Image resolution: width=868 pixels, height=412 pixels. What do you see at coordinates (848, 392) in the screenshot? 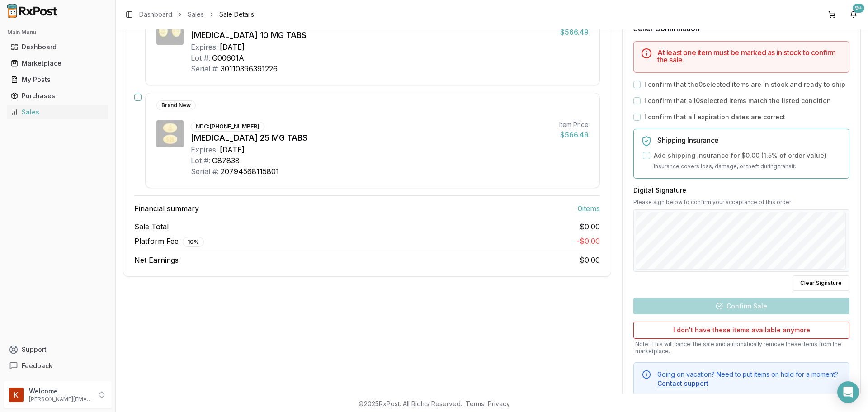
I see `div: Open Intercom Messenger` at bounding box center [848, 392].